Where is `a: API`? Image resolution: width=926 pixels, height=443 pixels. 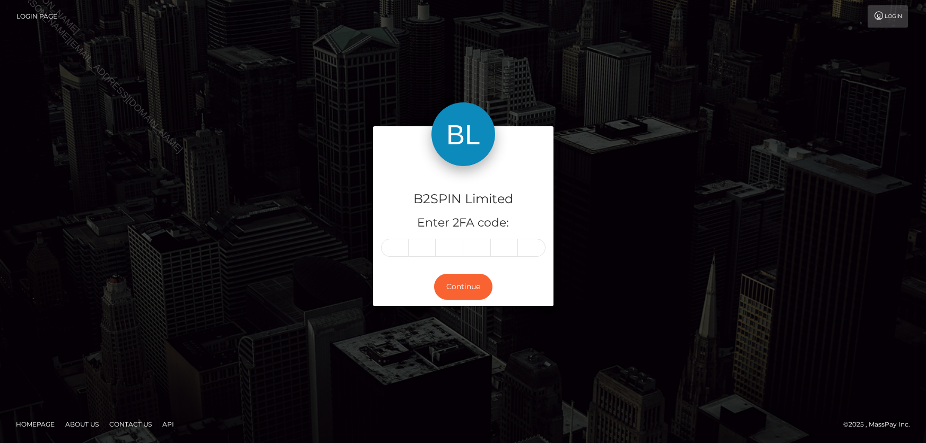
a: API is located at coordinates (168, 424).